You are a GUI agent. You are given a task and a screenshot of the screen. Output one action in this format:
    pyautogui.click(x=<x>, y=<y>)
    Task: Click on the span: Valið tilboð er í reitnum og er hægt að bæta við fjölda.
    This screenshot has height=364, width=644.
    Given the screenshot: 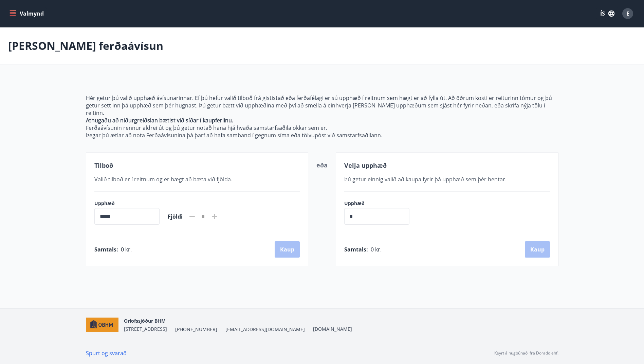 What is the action you would take?
    pyautogui.click(x=163, y=180)
    